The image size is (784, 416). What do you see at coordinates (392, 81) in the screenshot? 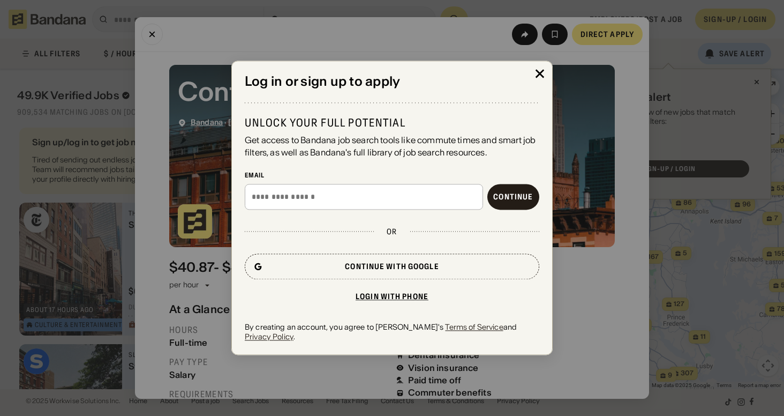
I see `div: Log in or sign up to apply` at bounding box center [392, 81].